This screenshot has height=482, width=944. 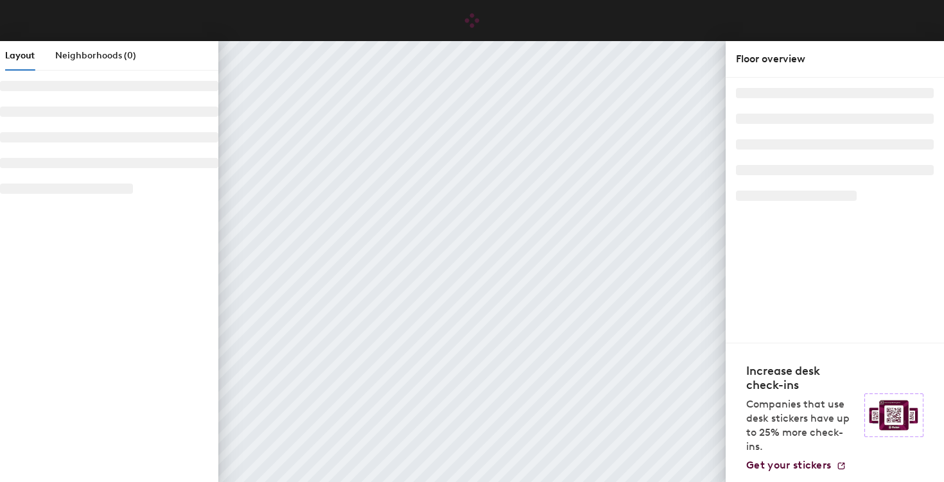 I want to click on span: Get your stickers, so click(x=789, y=465).